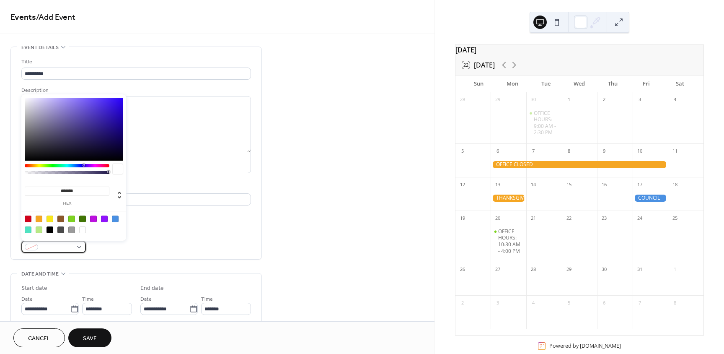 The height and width of the screenshot is (354, 724). Describe the element at coordinates (579, 84) in the screenshot. I see `div: Wed` at that location.